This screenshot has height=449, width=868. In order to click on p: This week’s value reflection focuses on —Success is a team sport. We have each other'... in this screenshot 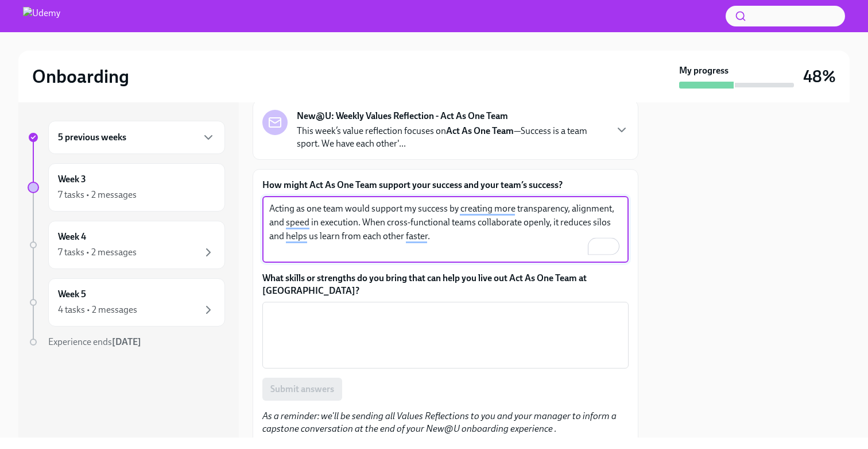, I will do `click(451, 137)`.